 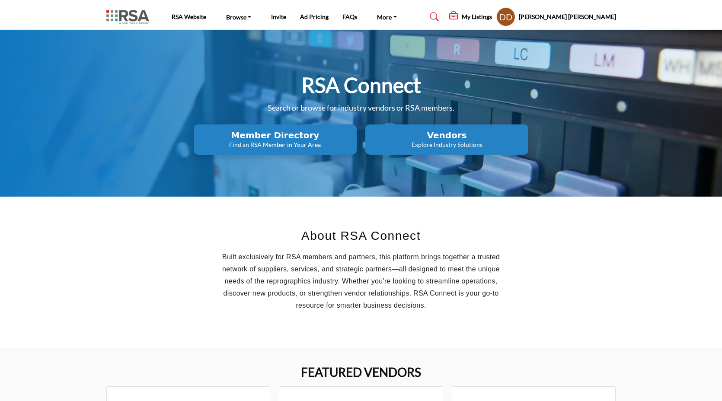 I want to click on a: More, so click(x=387, y=17).